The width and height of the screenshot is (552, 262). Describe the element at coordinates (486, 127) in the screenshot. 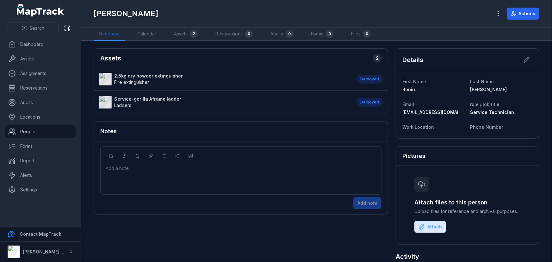

I see `span: Phone Number` at that location.